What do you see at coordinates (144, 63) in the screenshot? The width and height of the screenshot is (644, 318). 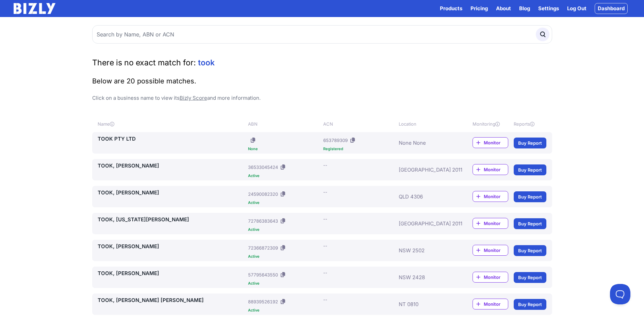 I see `span: There is no exact match for:` at bounding box center [144, 63].